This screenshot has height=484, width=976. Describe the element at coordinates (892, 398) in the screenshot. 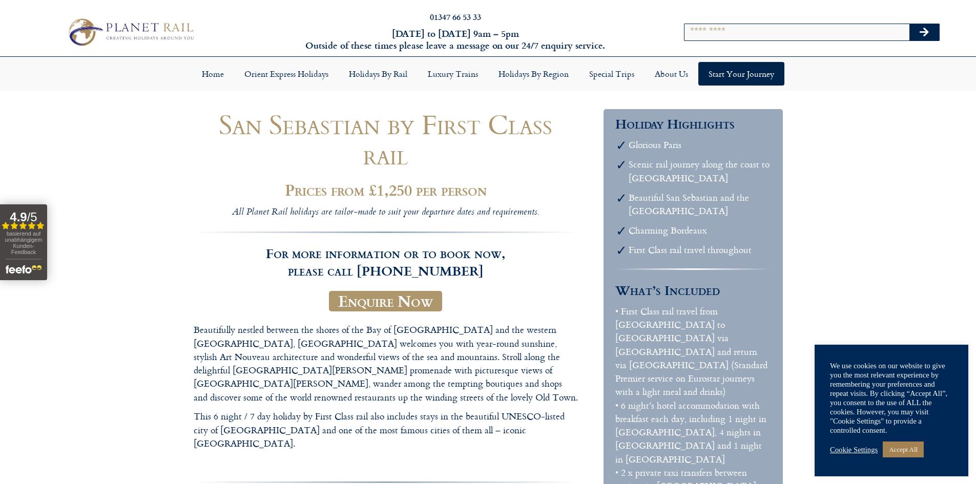

I see `div: We use cookies on our website to give you the most relevant experience by remembering your prefer...` at that location.